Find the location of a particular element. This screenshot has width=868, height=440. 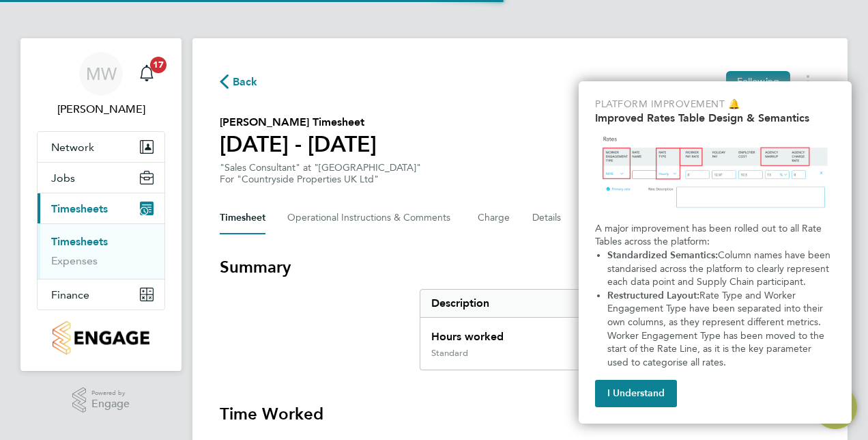

span: 17 is located at coordinates (159, 64).